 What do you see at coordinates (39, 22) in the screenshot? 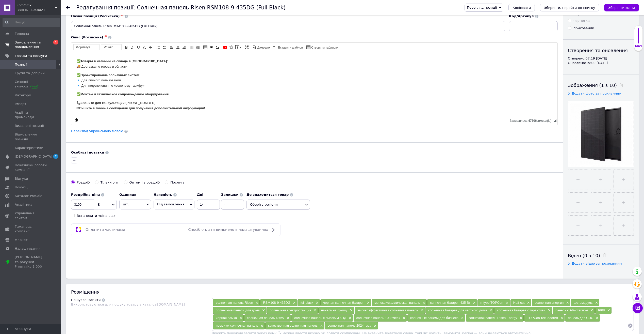
I see `strong: Проектирование солнечных систем:` at bounding box center [39, 22].